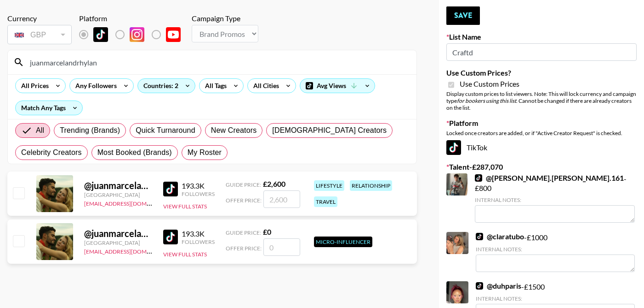 The height and width of the screenshot is (308, 644). I want to click on div: Currency is locked to GBP, so click(40, 34).